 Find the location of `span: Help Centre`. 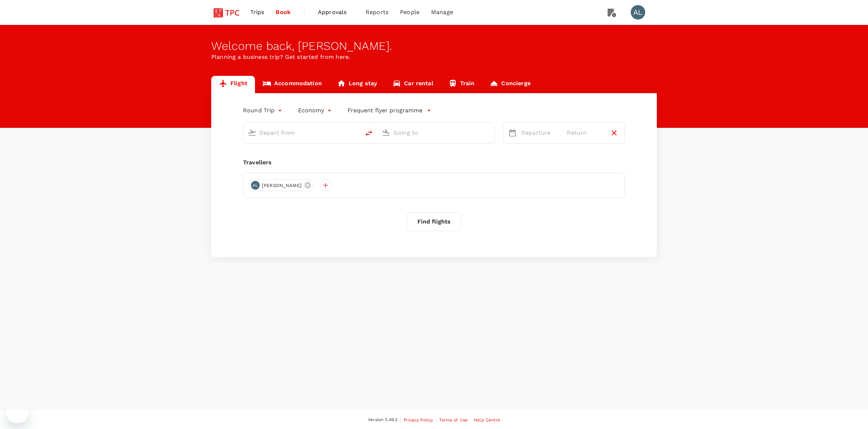

span: Help Centre is located at coordinates (487, 420).